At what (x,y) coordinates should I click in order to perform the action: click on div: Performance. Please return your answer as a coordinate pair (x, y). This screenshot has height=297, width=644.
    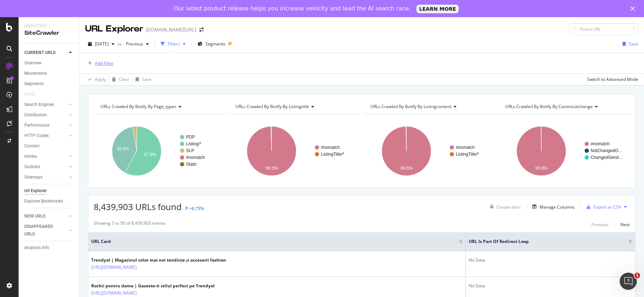
    Looking at the image, I should click on (37, 125).